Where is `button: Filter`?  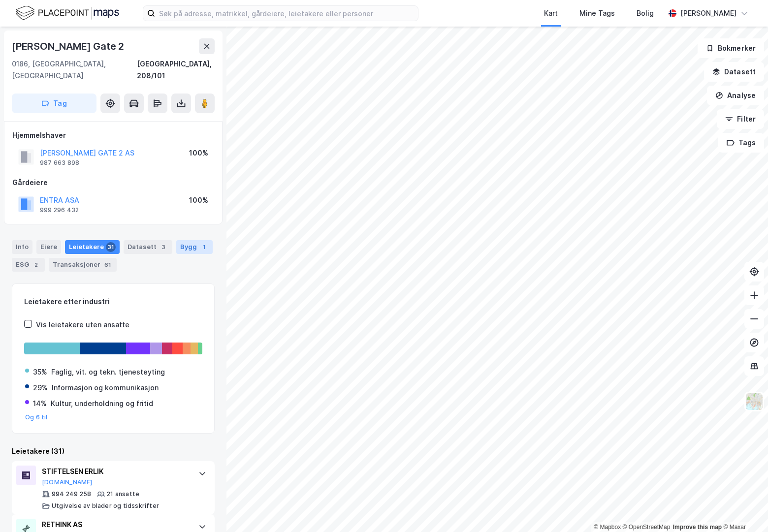
button: Filter is located at coordinates (741, 119).